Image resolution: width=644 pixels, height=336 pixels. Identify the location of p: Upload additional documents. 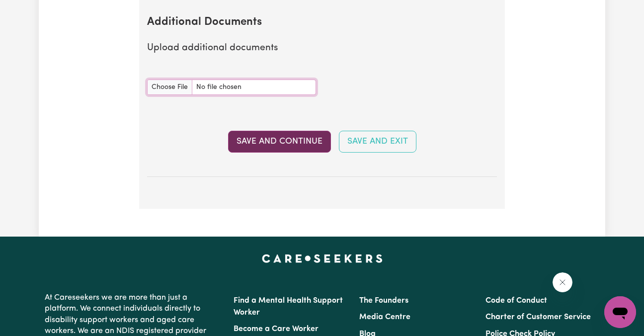
(322, 48).